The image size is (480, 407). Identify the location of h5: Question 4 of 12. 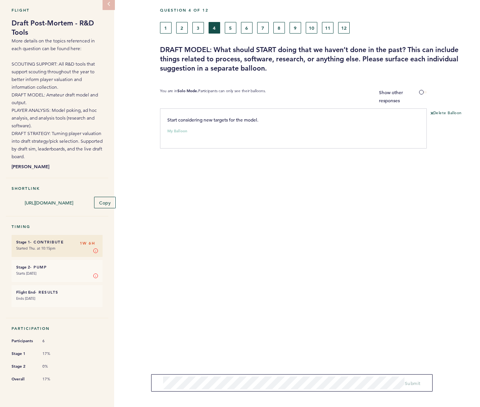
(317, 10).